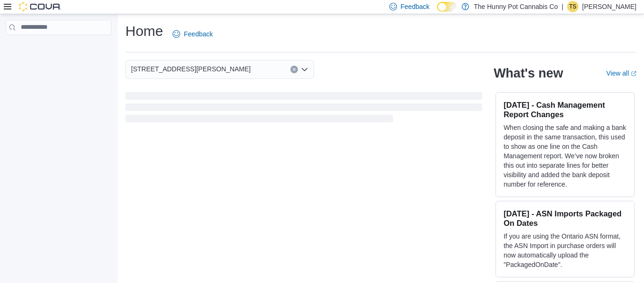 The height and width of the screenshot is (283, 644). Describe the element at coordinates (634, 74) in the screenshot. I see `svg: External link` at that location.